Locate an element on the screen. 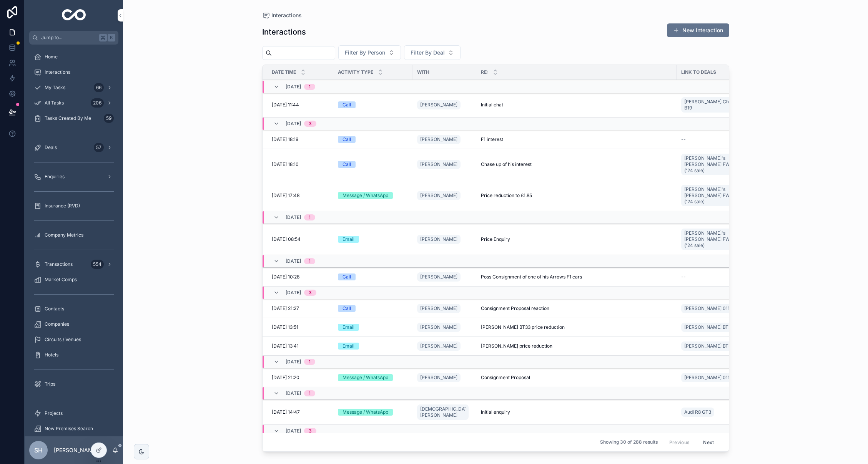 The image size is (868, 464). a: Consignment Proposal is located at coordinates (577, 378).